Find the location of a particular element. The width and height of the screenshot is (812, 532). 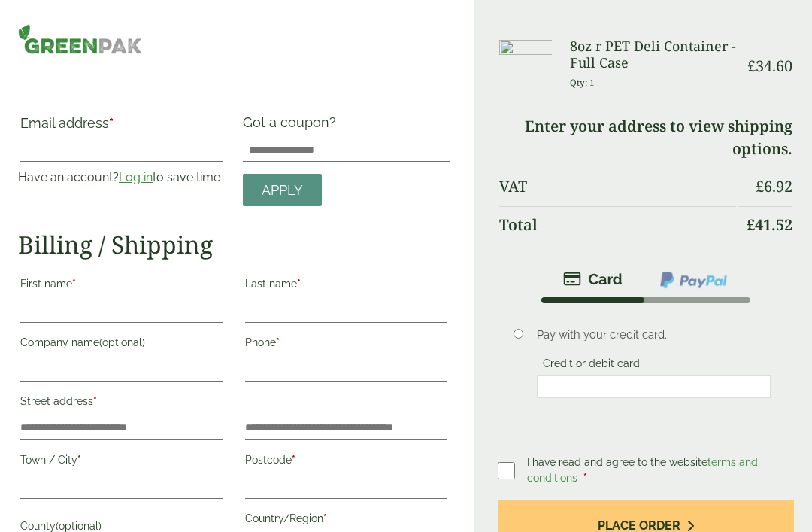

td: Enter your address to view shipping options. is located at coordinates (646, 137).